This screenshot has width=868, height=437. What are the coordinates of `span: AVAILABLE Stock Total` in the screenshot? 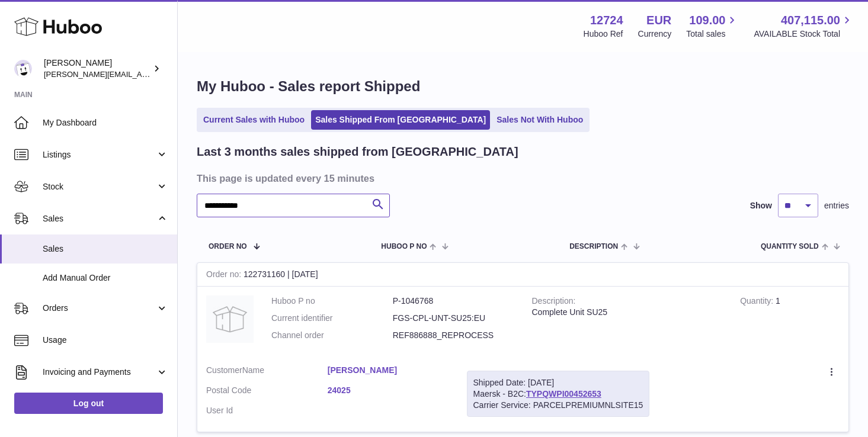 It's located at (803, 34).